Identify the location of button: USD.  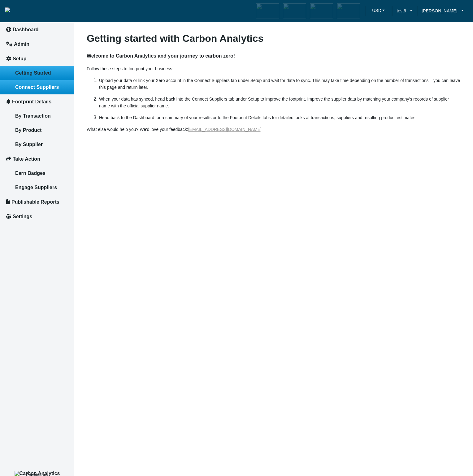
(378, 10).